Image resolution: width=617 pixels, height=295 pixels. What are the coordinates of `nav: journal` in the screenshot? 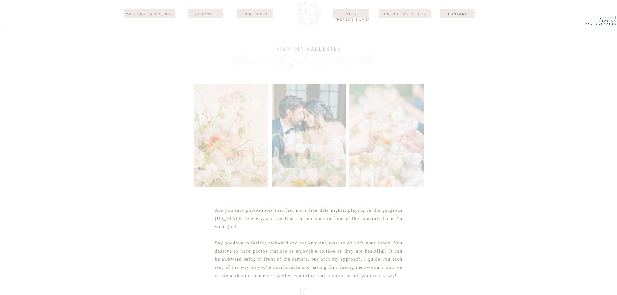 It's located at (205, 14).